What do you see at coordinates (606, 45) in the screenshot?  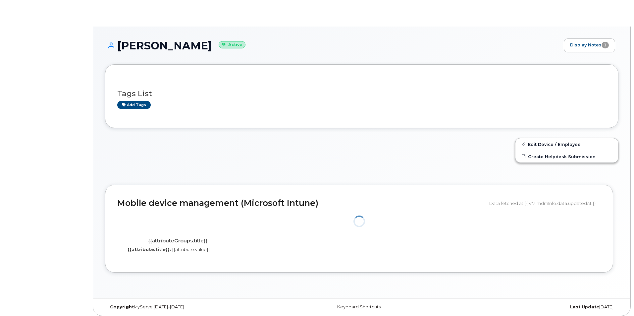 I see `span: 1` at bounding box center [606, 45].